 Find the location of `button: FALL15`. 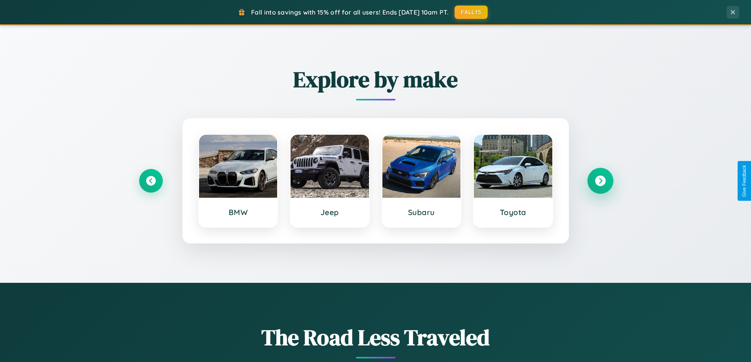

button: FALL15 is located at coordinates (471, 12).